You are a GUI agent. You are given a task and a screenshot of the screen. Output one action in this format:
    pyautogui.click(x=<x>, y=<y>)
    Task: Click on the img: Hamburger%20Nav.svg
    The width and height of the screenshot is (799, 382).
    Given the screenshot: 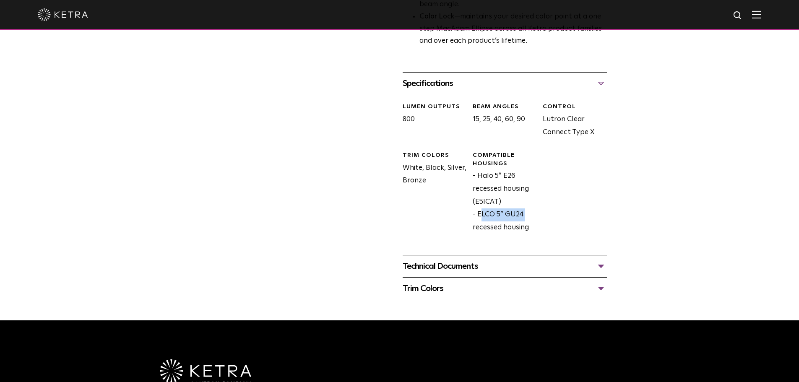 What is the action you would take?
    pyautogui.click(x=756, y=14)
    